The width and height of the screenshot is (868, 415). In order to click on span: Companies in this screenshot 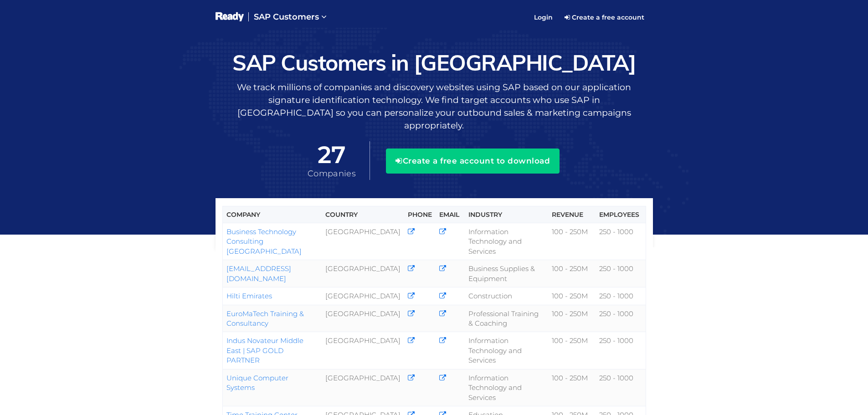, I will do `click(332, 174)`.